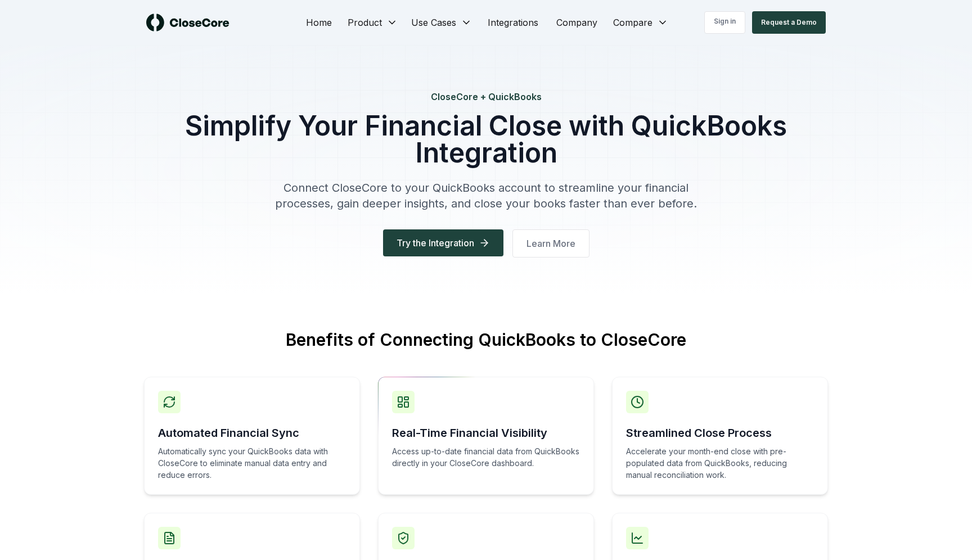 The height and width of the screenshot is (560, 972). Describe the element at coordinates (551, 244) in the screenshot. I see `a: Learn More` at that location.